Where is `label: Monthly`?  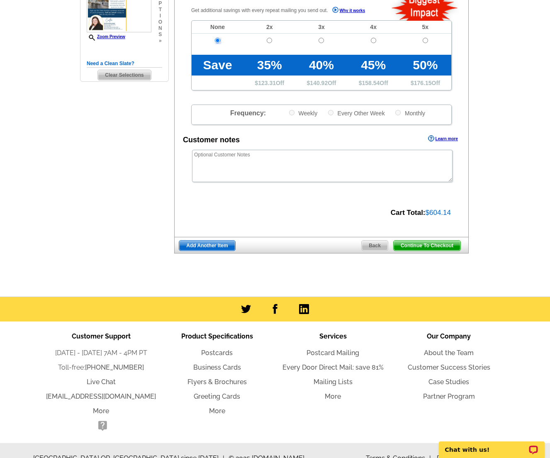 label: Monthly is located at coordinates (410, 113).